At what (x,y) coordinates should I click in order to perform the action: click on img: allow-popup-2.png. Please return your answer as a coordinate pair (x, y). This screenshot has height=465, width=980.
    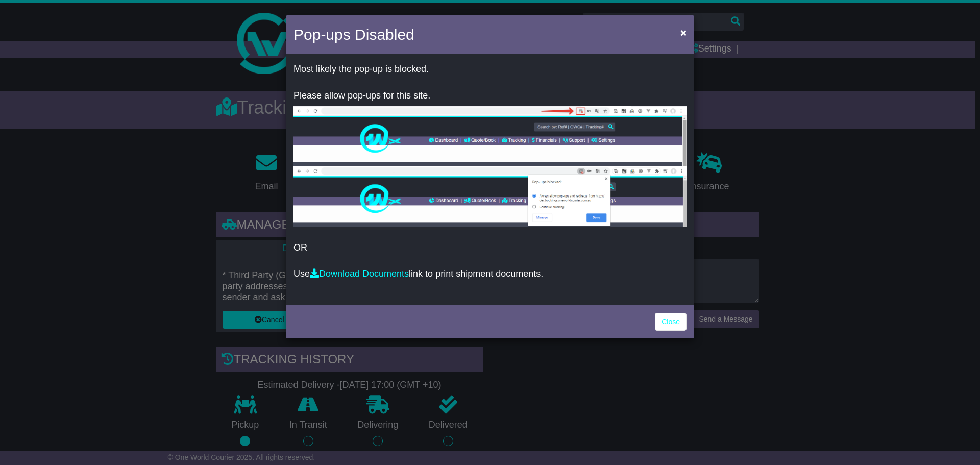
    Looking at the image, I should click on (490, 197).